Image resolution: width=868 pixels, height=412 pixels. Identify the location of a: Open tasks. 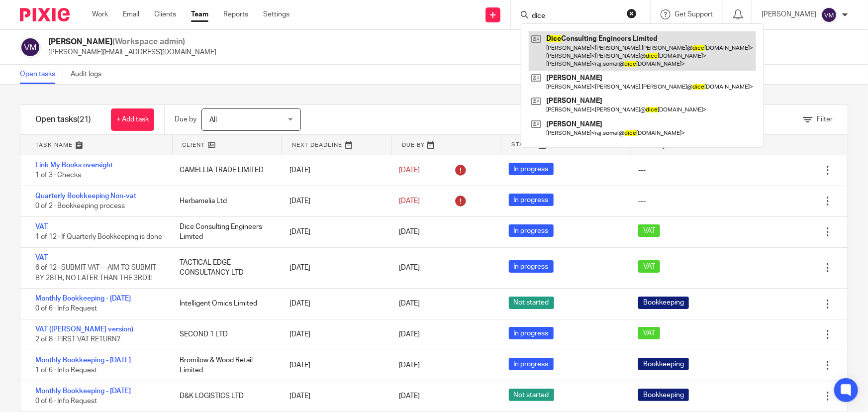
(41, 74).